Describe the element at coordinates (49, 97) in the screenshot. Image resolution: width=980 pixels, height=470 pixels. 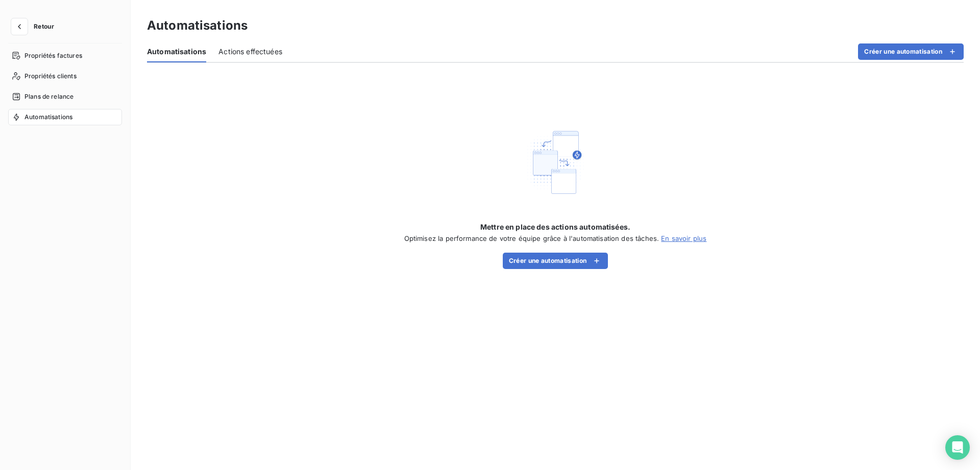
I see `span: Plans de relance` at that location.